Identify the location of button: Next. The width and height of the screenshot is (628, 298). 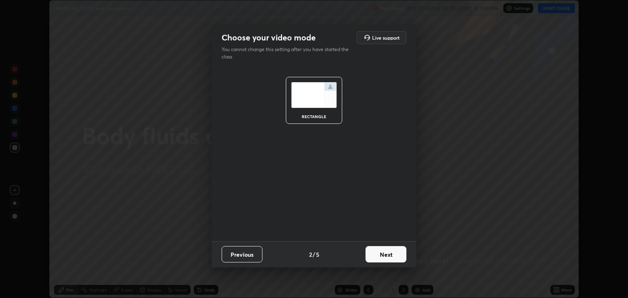
(386, 254).